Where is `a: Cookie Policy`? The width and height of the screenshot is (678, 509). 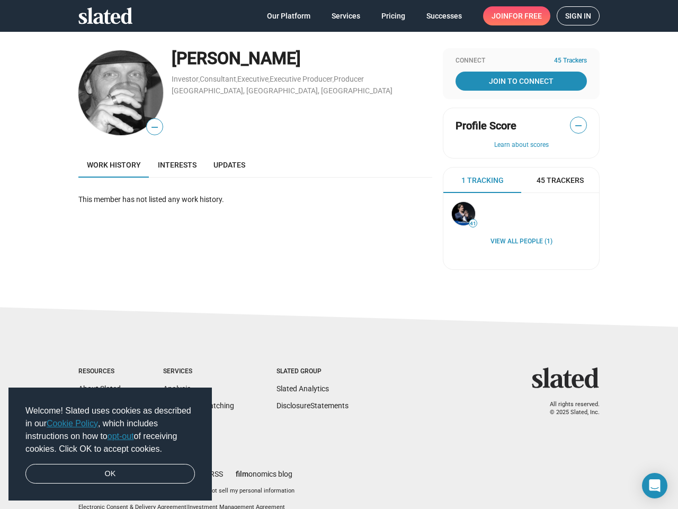
a: Cookie Policy is located at coordinates (72, 423).